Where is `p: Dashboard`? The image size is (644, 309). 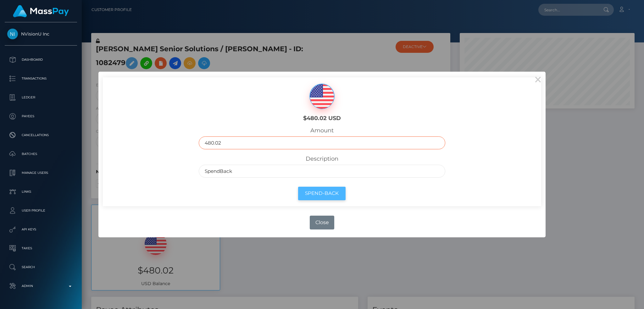
p: Dashboard is located at coordinates (41, 60).